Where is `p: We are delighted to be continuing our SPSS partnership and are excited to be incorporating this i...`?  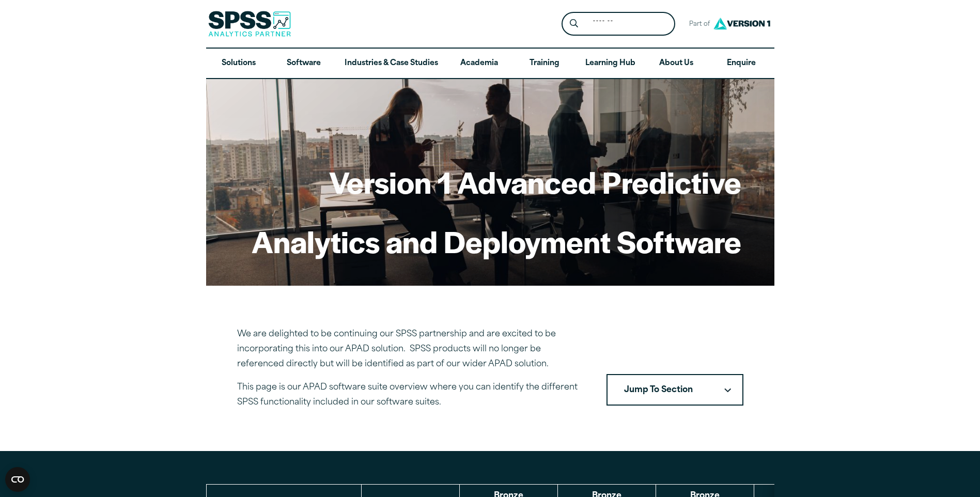 p: We are delighted to be continuing our SPSS partnership and are excited to be incorporating this i... is located at coordinates (409, 349).